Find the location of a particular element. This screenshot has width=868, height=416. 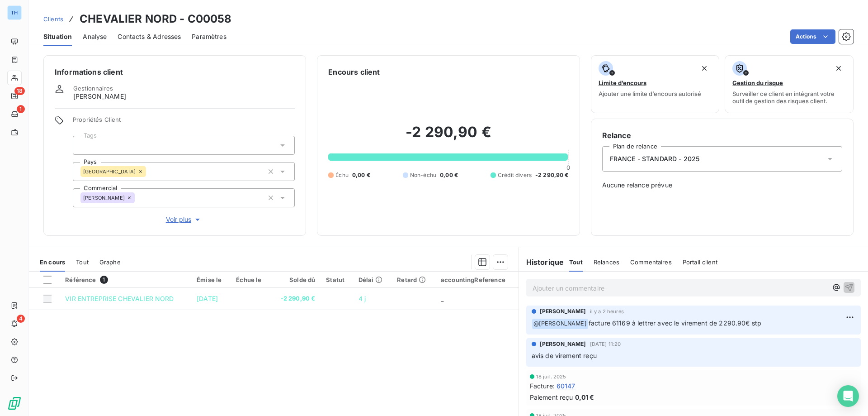

span: Facture : is located at coordinates (542, 386).